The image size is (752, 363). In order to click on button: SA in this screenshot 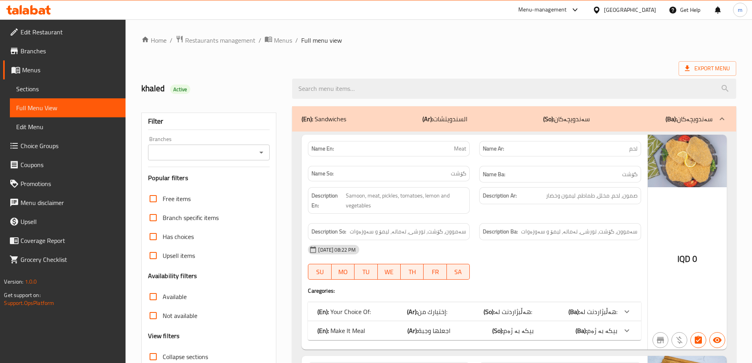, I will do `click(459, 272)`.